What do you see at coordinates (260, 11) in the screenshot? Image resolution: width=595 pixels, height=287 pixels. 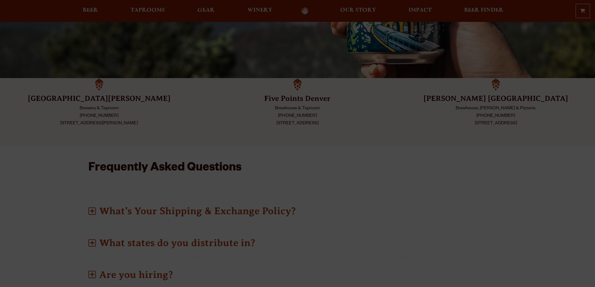 I see `a: Winery` at bounding box center [260, 11].